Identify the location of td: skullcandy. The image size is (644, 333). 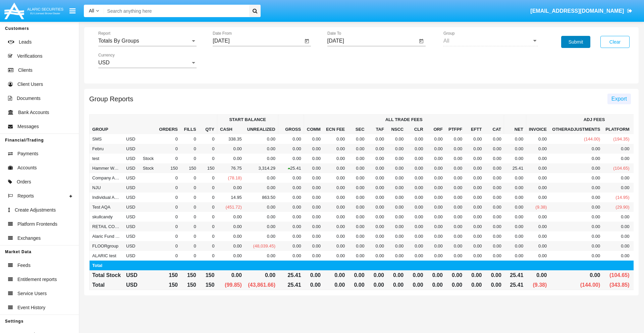
(106, 217).